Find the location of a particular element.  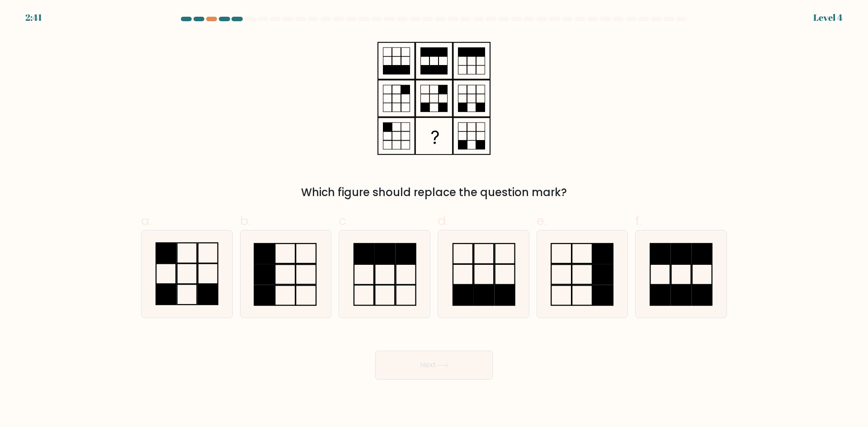

span: b. is located at coordinates (245, 221).